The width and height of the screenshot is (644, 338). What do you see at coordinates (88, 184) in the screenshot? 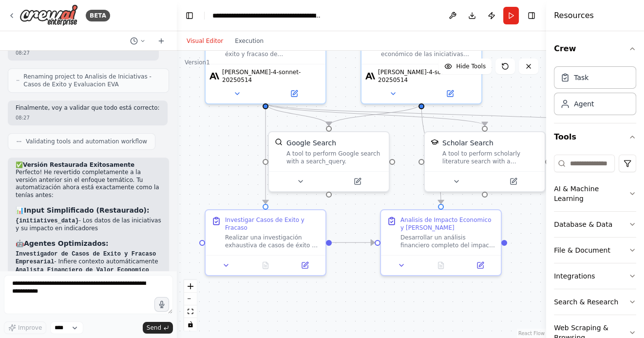
I see `p: Perfecto! He revertido completamente a la versión anterior sin el enfoque temático. Tu automatiza...` at bounding box center [88, 184].